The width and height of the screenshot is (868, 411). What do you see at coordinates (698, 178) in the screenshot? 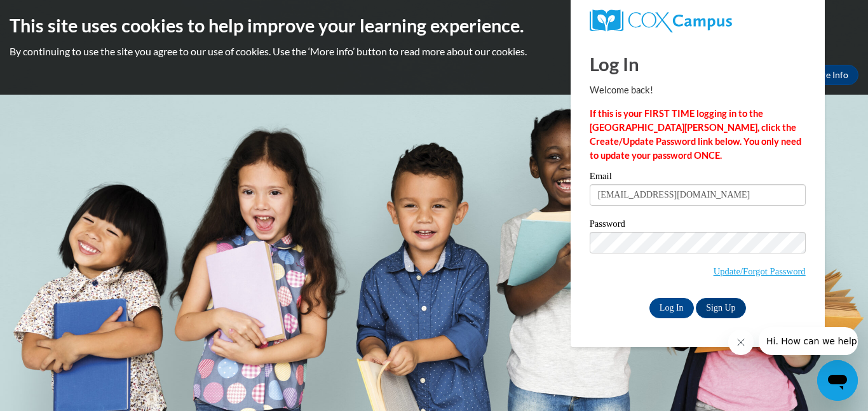
I see `label: Email` at bounding box center [698, 178].